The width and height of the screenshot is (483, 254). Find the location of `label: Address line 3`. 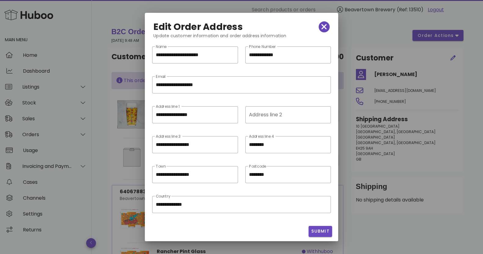

label: Address line 3 is located at coordinates (168, 137).